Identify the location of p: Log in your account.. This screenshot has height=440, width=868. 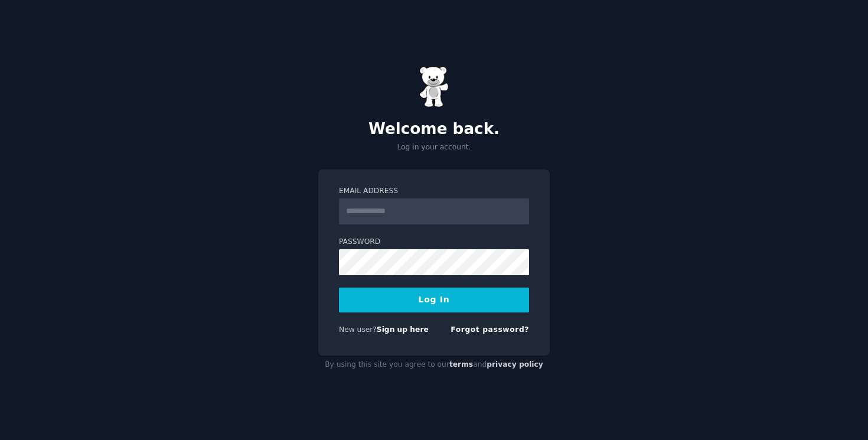
(434, 147).